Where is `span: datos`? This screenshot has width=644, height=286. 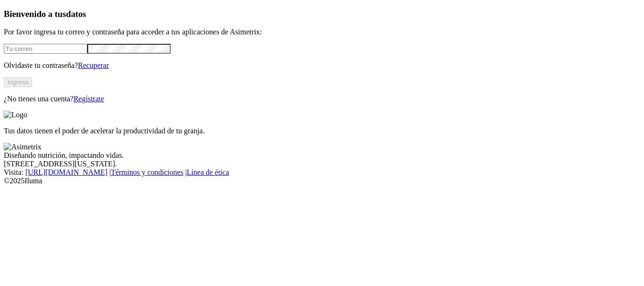 span: datos is located at coordinates (76, 14).